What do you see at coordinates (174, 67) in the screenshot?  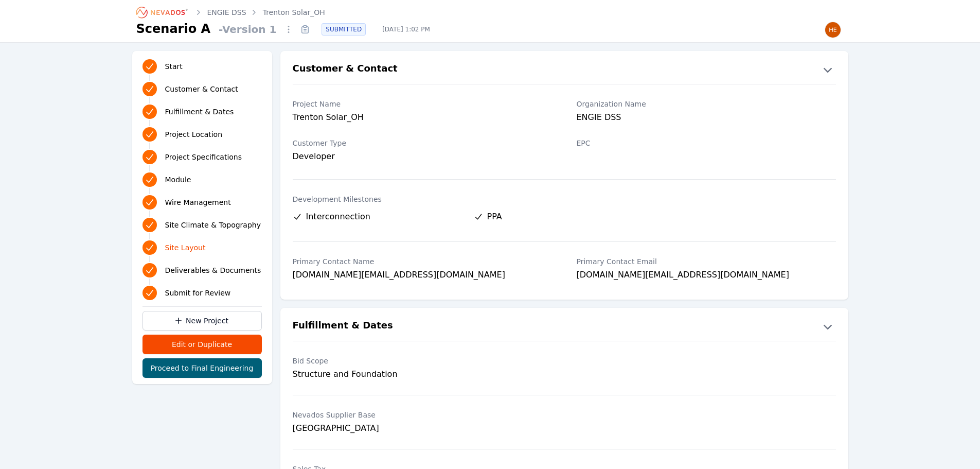 I see `span: Start` at bounding box center [174, 67].